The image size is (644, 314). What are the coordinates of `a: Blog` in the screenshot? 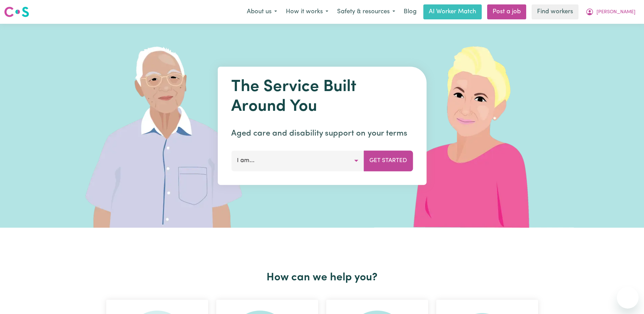 It's located at (410, 12).